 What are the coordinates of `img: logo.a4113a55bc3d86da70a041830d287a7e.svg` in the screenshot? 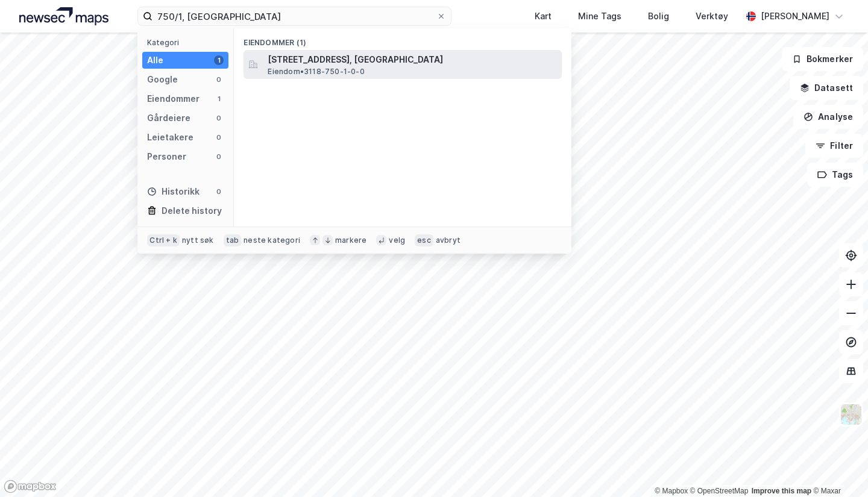 It's located at (64, 16).